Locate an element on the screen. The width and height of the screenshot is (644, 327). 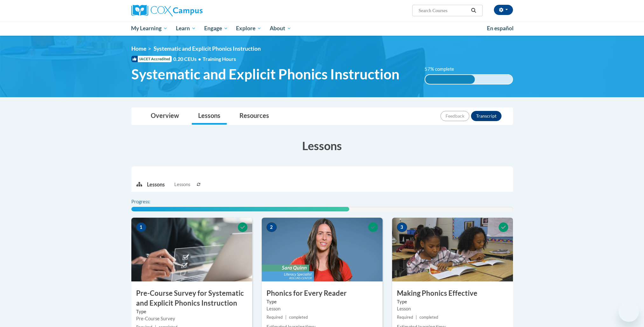
span: Learn is located at coordinates (186, 28).